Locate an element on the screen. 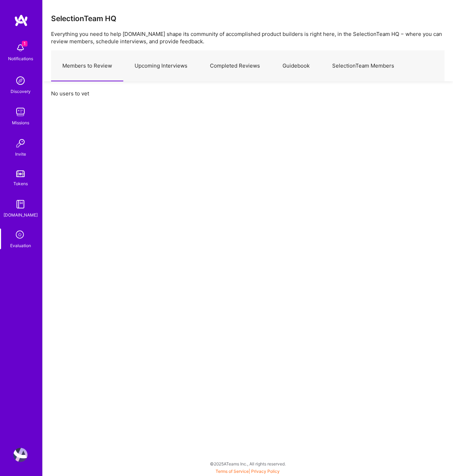  a: Privacy Policy is located at coordinates (265, 471).